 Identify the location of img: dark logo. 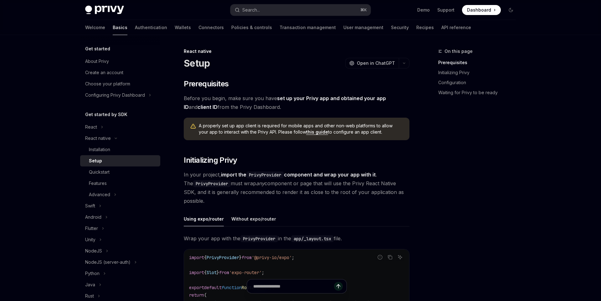
(104, 10).